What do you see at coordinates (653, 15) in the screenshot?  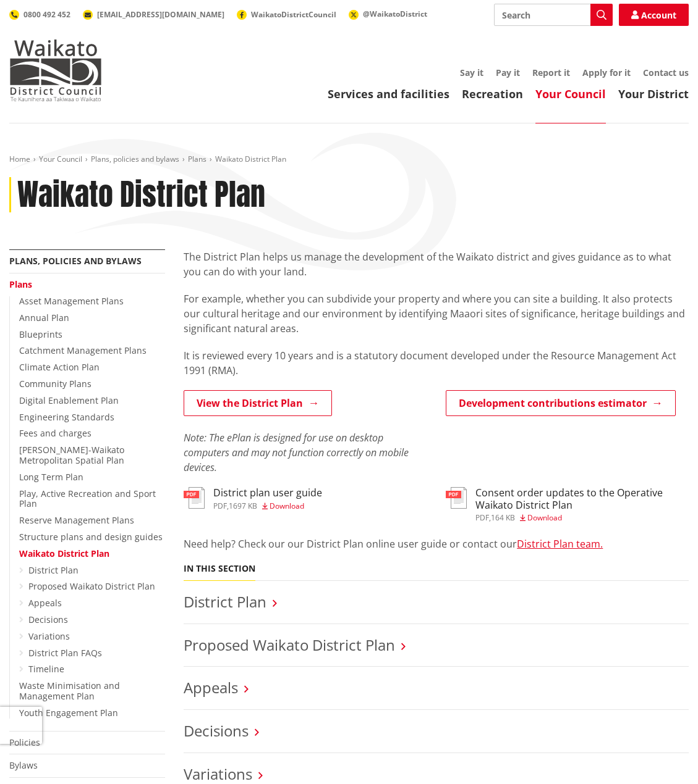 I see `a: Account` at bounding box center [653, 15].